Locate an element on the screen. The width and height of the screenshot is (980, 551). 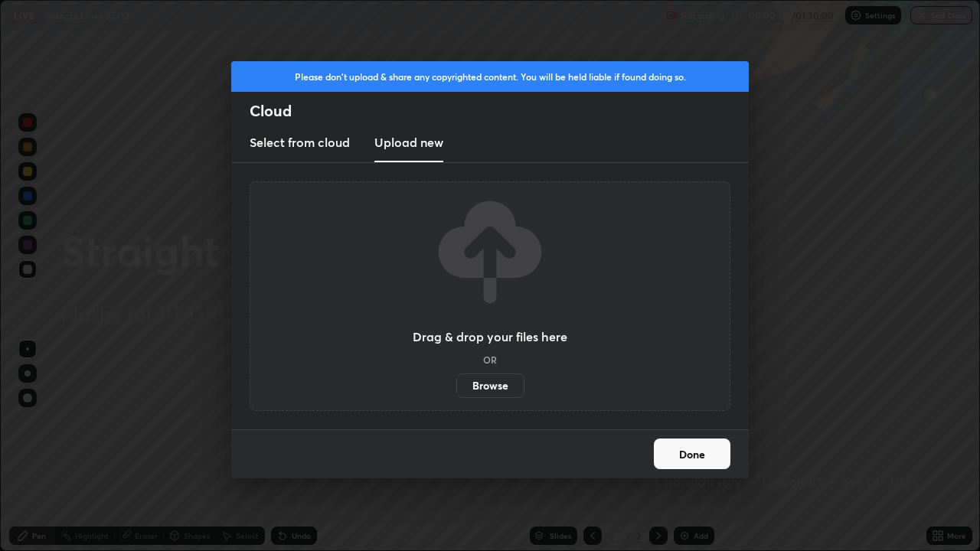
button: Done is located at coordinates (692, 453).